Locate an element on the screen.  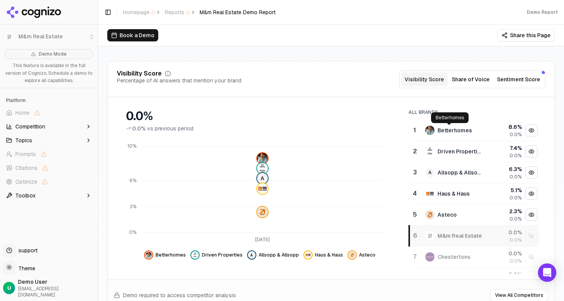
div: All Brands is located at coordinates (473, 112).